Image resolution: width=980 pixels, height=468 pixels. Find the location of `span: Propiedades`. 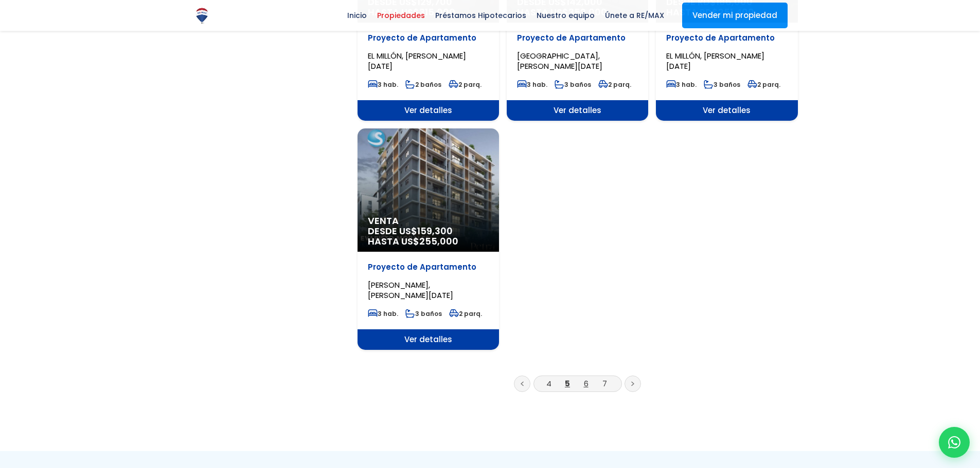

span: Propiedades is located at coordinates (400, 15).